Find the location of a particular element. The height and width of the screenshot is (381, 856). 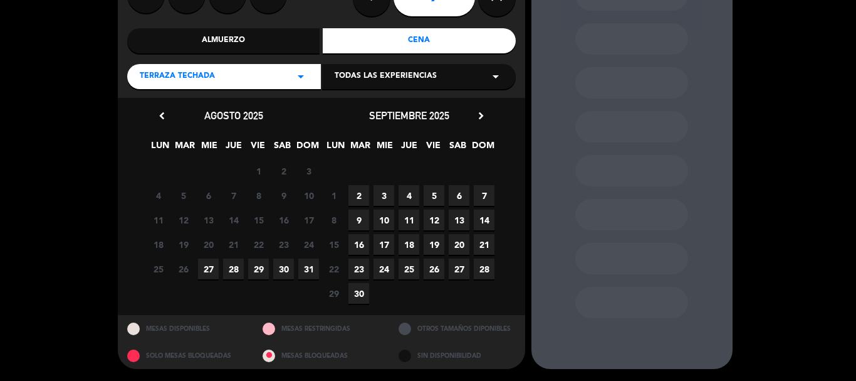

div: MESAS RESTRINGIDAS is located at coordinates (321, 328).